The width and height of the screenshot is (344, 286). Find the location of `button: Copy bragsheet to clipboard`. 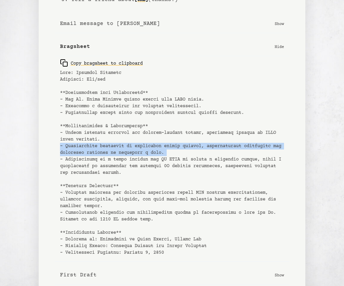

button: Copy bragsheet to clipboard is located at coordinates (101, 63).